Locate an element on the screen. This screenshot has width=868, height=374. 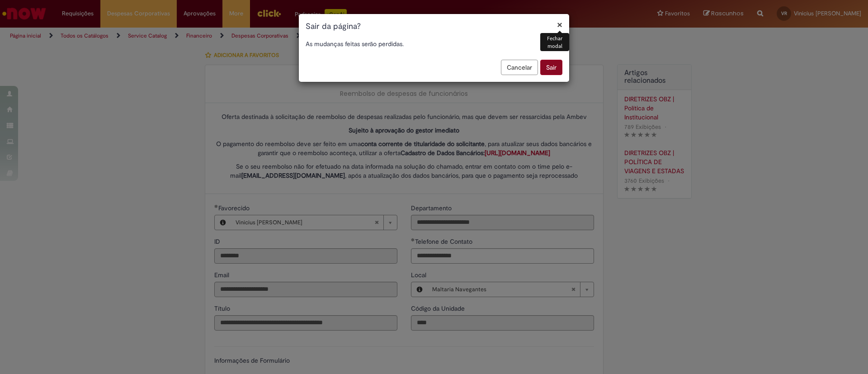
p: As mudanças feitas serão perdidas. is located at coordinates (434, 44).